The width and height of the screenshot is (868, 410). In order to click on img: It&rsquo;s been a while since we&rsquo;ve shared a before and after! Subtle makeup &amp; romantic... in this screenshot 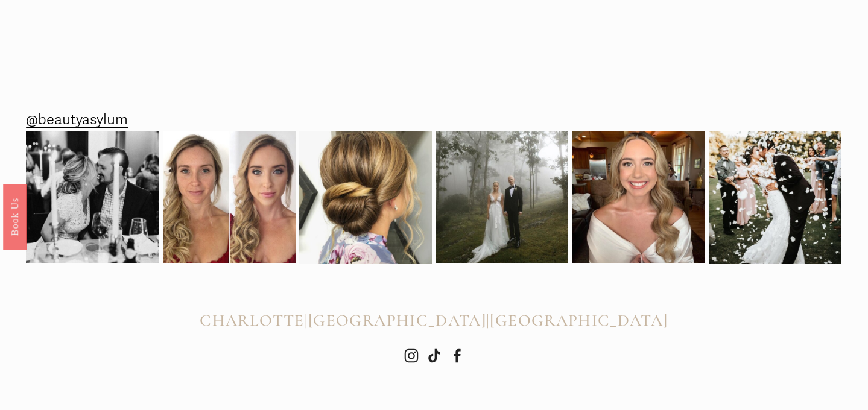, I will do `click(229, 197)`.